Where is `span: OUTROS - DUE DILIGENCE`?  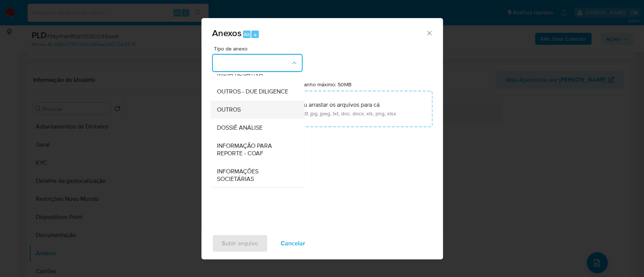
span: OUTROS - DUE DILIGENCE is located at coordinates (252, 91).